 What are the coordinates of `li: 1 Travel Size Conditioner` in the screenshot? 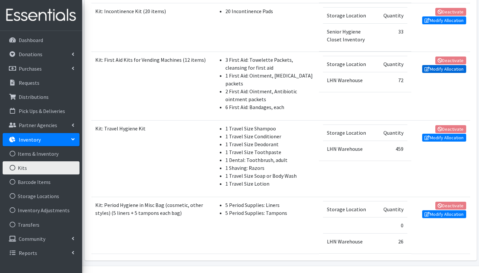 It's located at (270, 136).